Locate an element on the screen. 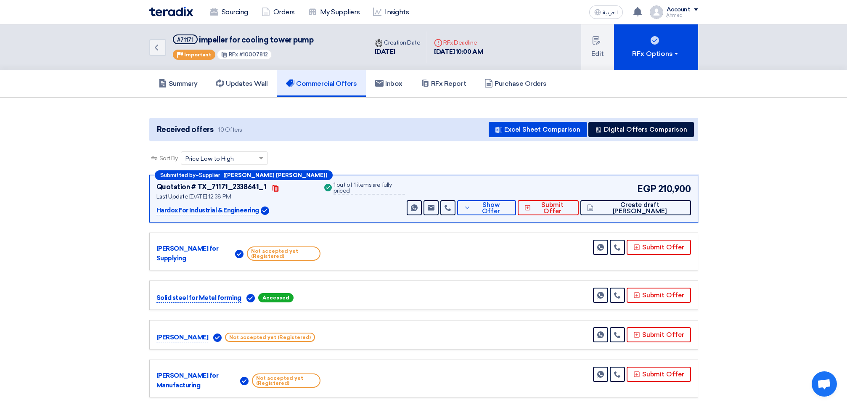 The height and width of the screenshot is (405, 847). a: Updates Wall is located at coordinates (241, 84).